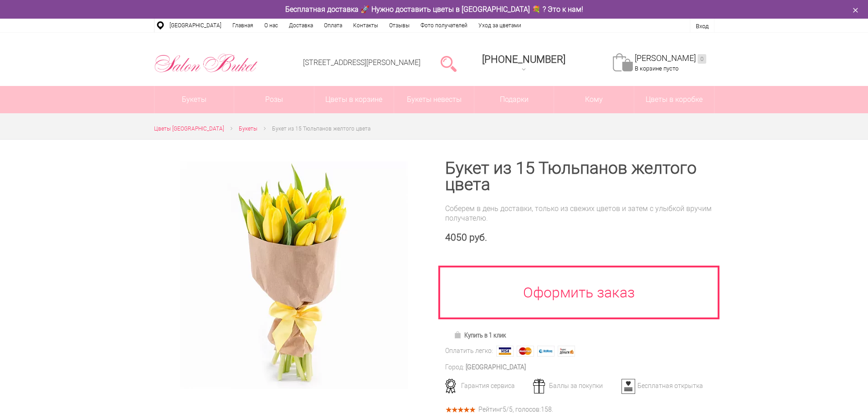  What do you see at coordinates (469, 351) in the screenshot?
I see `div: Оплатить легко:` at bounding box center [469, 351].